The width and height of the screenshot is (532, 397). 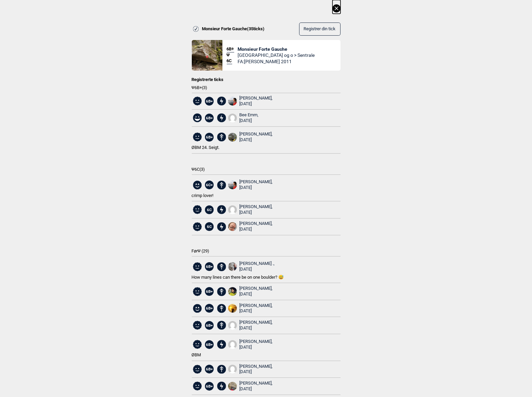 What do you see at coordinates (233, 227) in the screenshot?
I see `img: 52 B0 EA24 6 F99 44 B8 A035 75216 A2 E06 A6` at bounding box center [233, 227].